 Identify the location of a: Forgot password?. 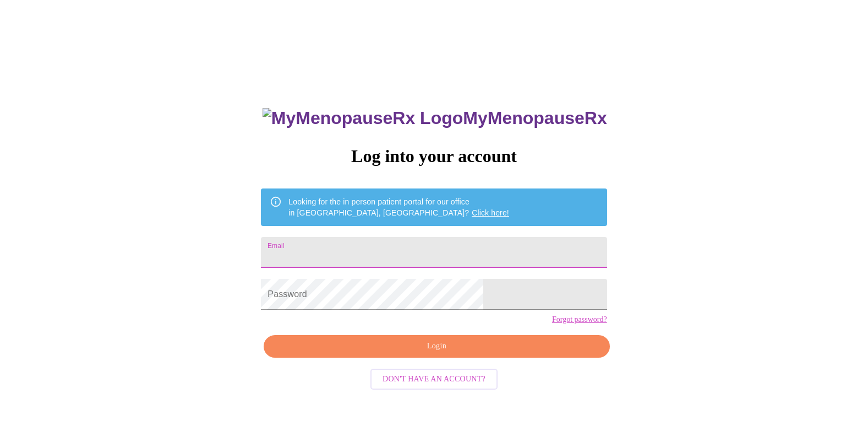
(580, 320).